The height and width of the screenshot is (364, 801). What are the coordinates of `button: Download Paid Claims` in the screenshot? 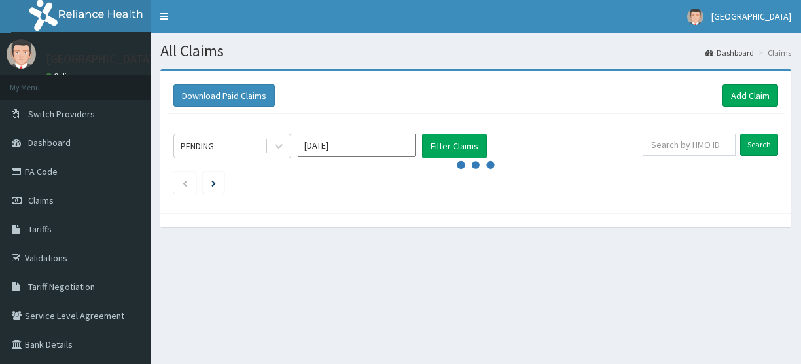 It's located at (224, 96).